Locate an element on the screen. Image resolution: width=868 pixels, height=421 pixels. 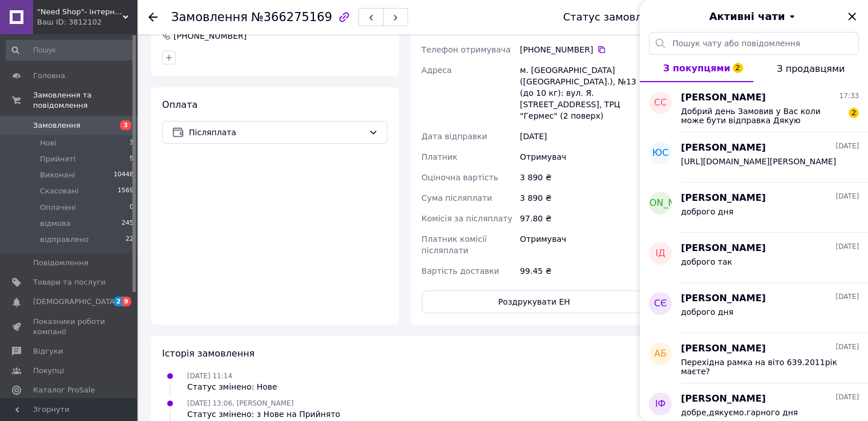
span: Прийняті is located at coordinates (58, 159).